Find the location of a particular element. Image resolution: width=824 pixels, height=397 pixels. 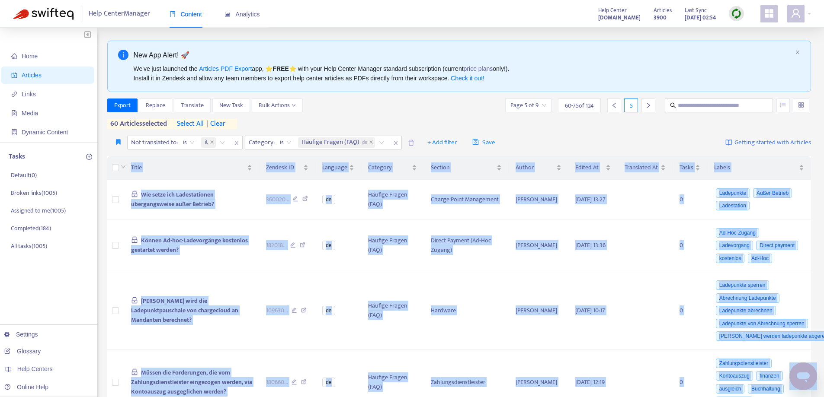

div: We've just launched the app, ⭐ ⭐️ with your Help Center Manager standard subscription (current on... is located at coordinates (463, 74).